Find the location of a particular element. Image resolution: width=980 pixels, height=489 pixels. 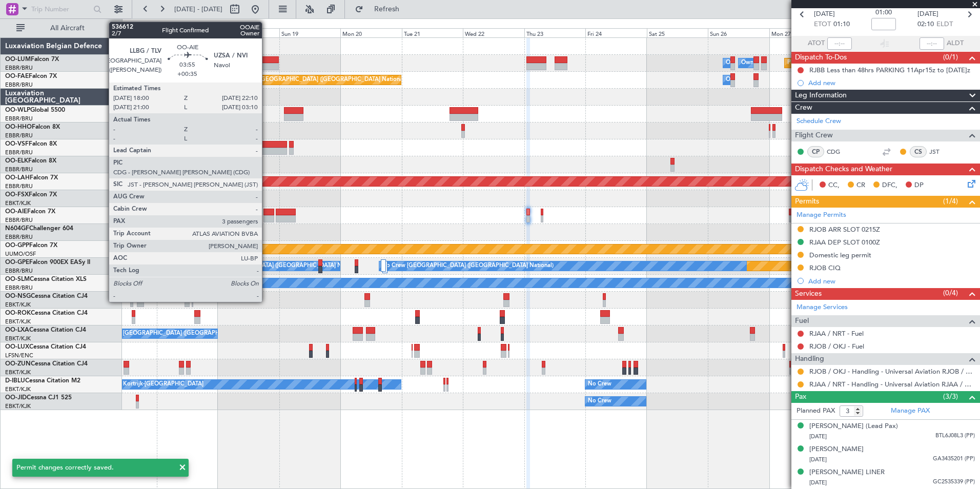

a: OO-GPPFalcon 7X is located at coordinates (31, 246).